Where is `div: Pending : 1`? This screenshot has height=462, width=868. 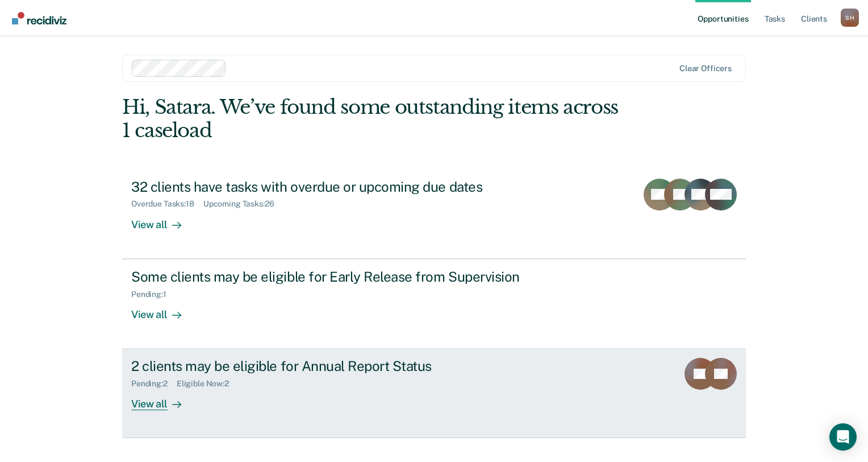
div: Pending : 1 is located at coordinates (153, 294).